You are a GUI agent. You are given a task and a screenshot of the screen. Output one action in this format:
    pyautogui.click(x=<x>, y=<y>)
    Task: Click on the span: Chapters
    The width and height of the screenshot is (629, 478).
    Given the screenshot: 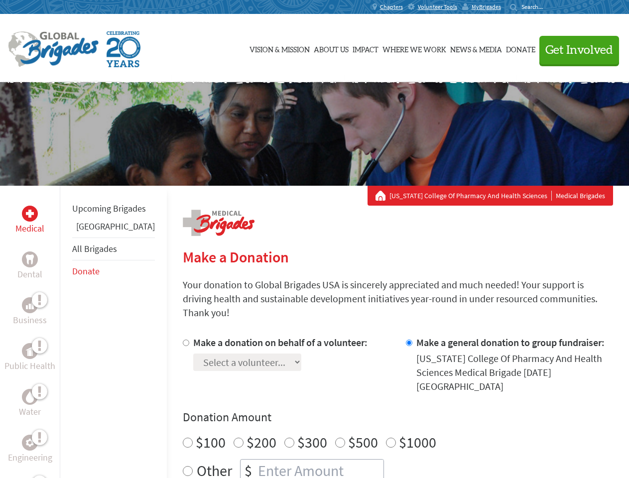 What is the action you would take?
    pyautogui.click(x=391, y=7)
    